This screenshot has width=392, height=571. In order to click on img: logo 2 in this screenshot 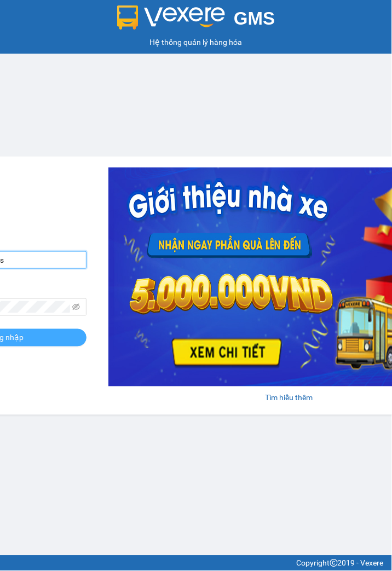, I will do `click(172, 18)`.